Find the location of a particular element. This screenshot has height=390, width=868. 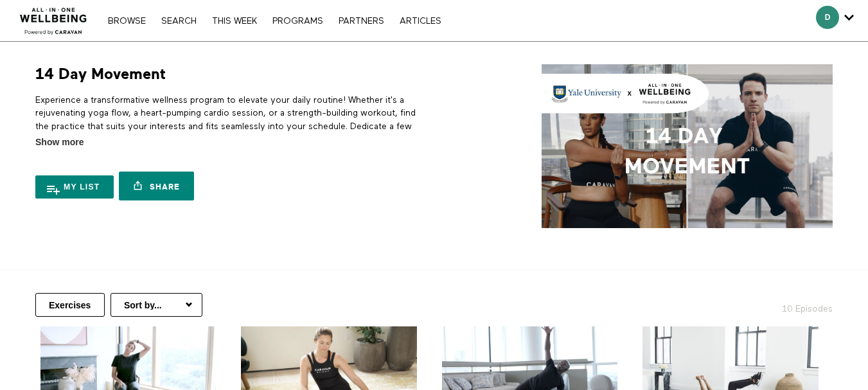

p: Experience a transformative wellness program to elevate your daily routine! Whether it's a rejuve... is located at coordinates (232, 126).